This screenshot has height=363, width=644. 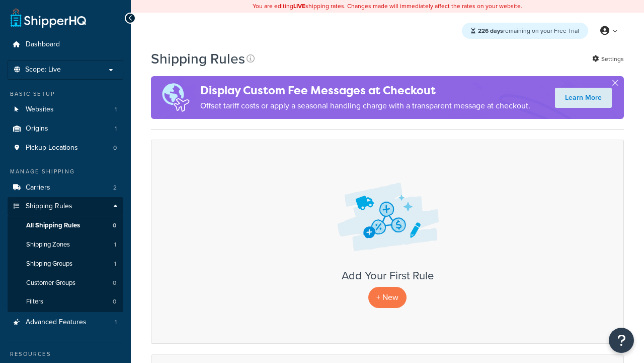 What do you see at coordinates (65, 244) in the screenshot?
I see `a: Shipping Zones 1` at bounding box center [65, 244].